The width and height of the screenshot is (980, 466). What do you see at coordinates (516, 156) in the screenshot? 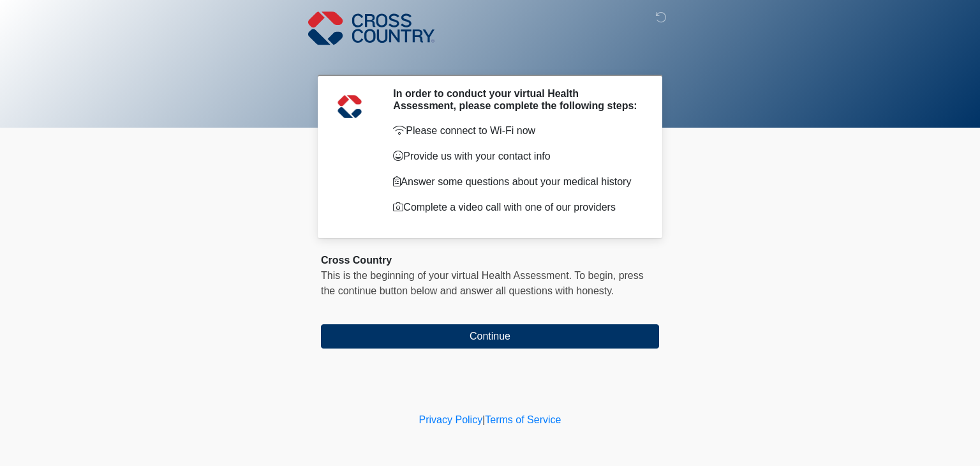
I see `p: Provide us with your contact info` at bounding box center [516, 156].